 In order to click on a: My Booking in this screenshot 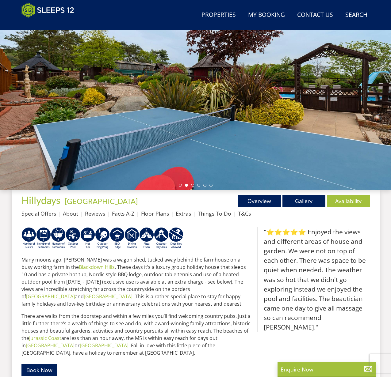, I will do `click(266, 15)`.